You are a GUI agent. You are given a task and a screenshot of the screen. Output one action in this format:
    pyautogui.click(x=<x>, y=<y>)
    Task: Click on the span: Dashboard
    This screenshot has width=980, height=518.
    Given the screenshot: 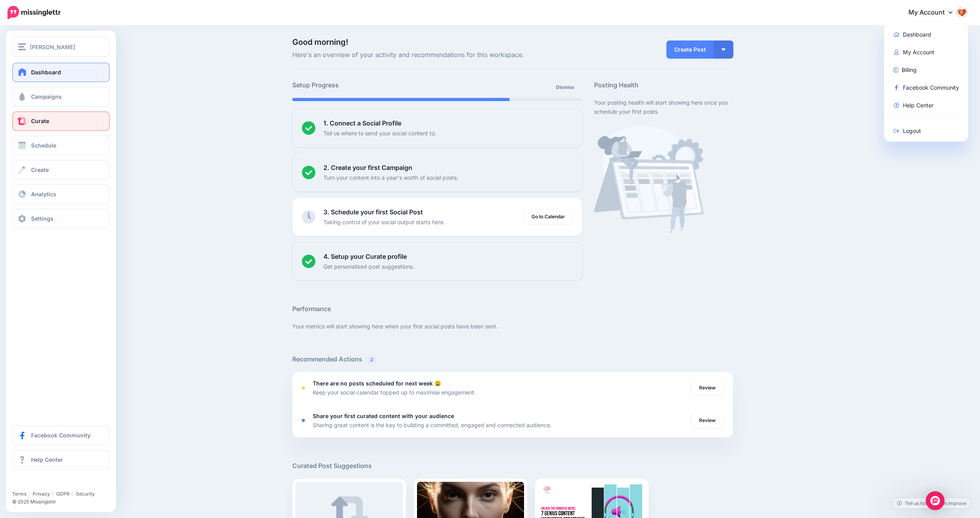 What is the action you would take?
    pyautogui.click(x=46, y=72)
    